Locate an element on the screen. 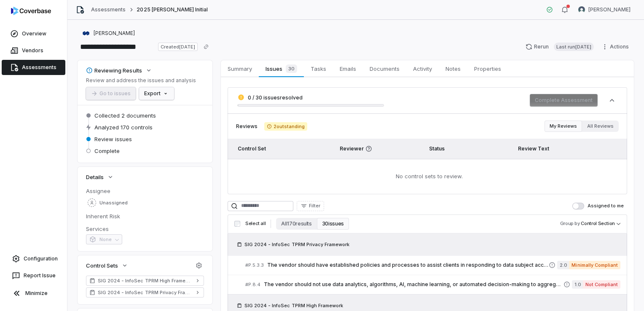  span: Analyzed 170 controls is located at coordinates (123, 127).